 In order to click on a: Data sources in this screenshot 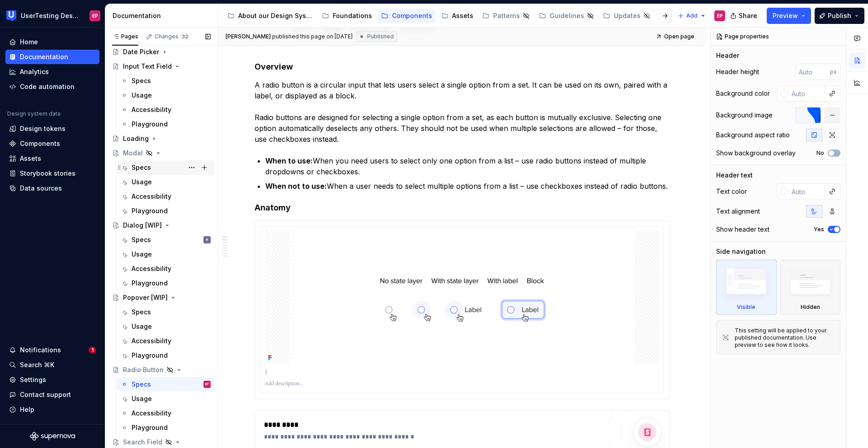, I will do `click(52, 188)`.